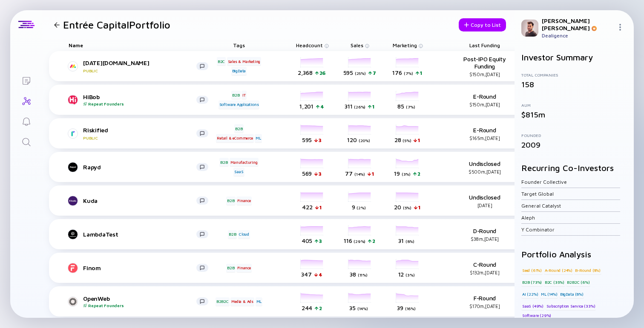 This screenshot has width=644, height=328. What do you see at coordinates (574, 114) in the screenshot?
I see `div: $815m` at bounding box center [574, 114].